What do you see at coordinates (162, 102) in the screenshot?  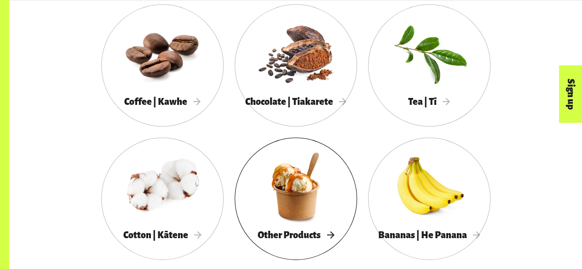 I see `span: Coffee | Kawhe` at bounding box center [162, 102].